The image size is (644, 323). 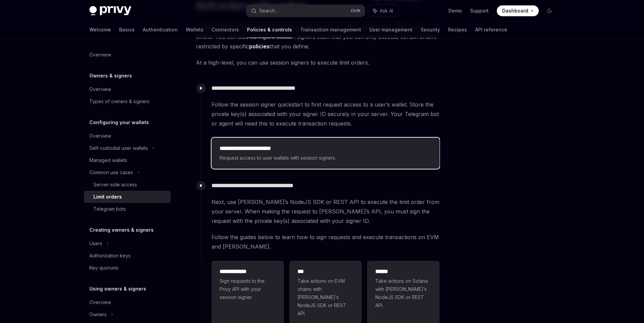 What do you see at coordinates (110, 11) in the screenshot?
I see `img: dark logo` at bounding box center [110, 11].